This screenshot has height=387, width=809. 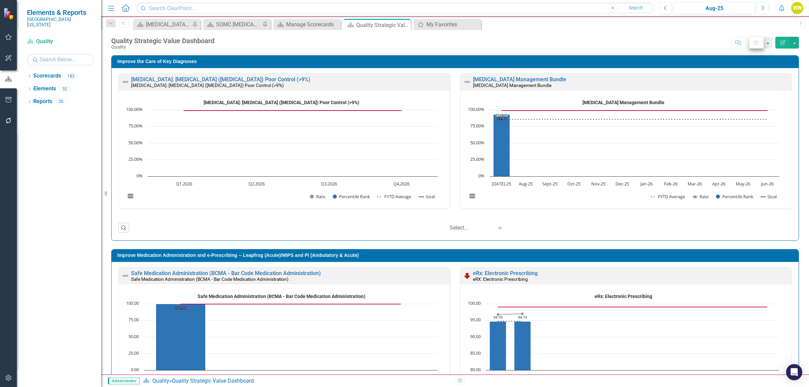 I want to click on a: Elements, so click(x=45, y=89).